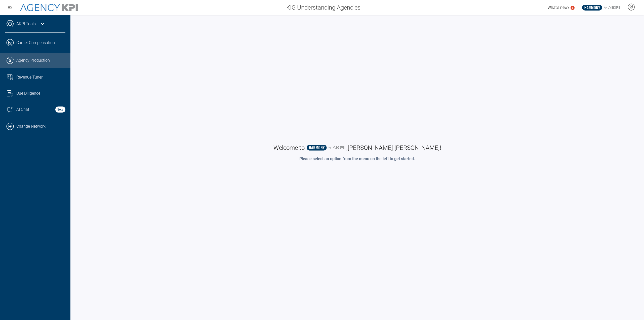  What do you see at coordinates (26, 24) in the screenshot?
I see `a: AKPI Tools` at bounding box center [26, 24].